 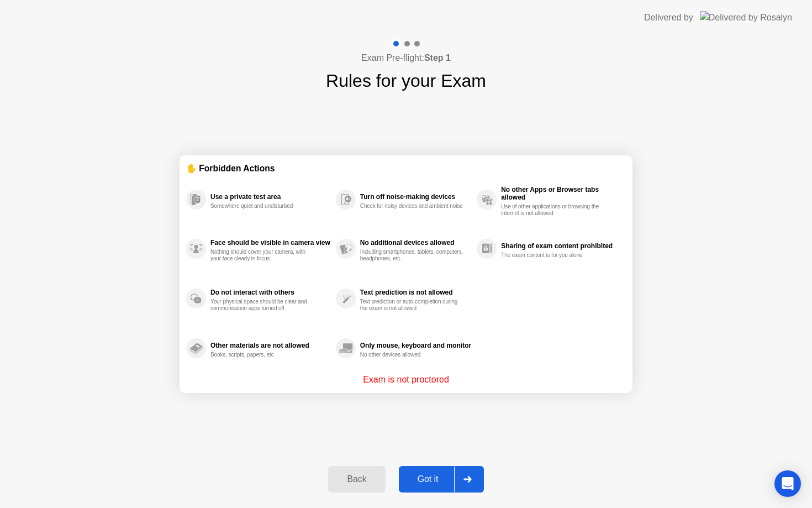 I want to click on h4: Exam Pre-flight:, so click(x=406, y=58).